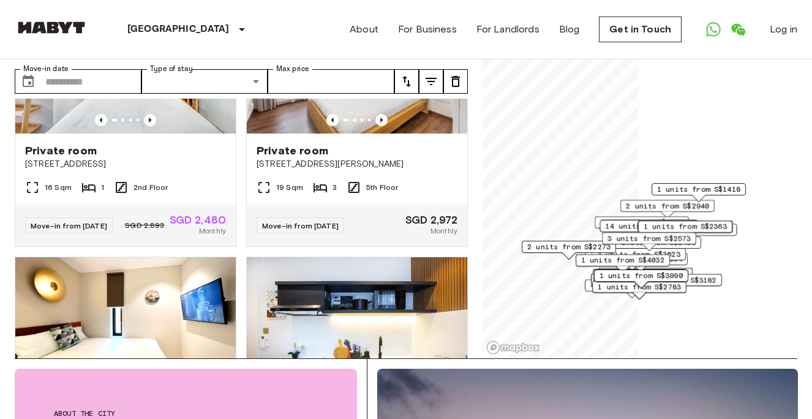 The height and width of the screenshot is (419, 812). I want to click on span: 3 units from S$1764, so click(642, 222).